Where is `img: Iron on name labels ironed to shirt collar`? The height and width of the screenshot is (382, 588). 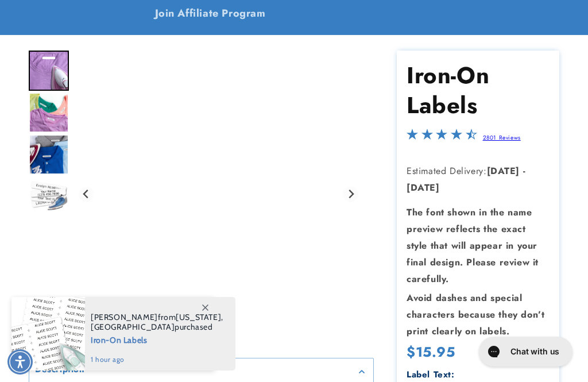
img: Iron on name labels ironed to shirt collar is located at coordinates (49, 155).